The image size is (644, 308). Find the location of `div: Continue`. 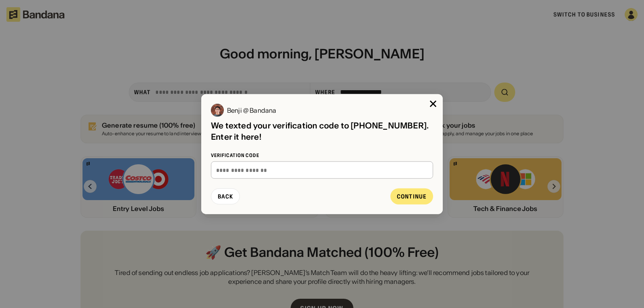

div: Continue is located at coordinates (412, 196).